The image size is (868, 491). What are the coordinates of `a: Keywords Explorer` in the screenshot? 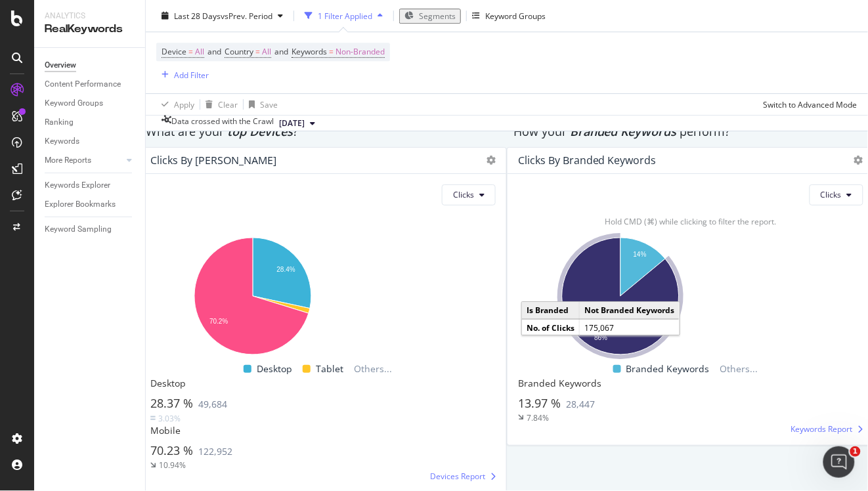 It's located at (90, 185).